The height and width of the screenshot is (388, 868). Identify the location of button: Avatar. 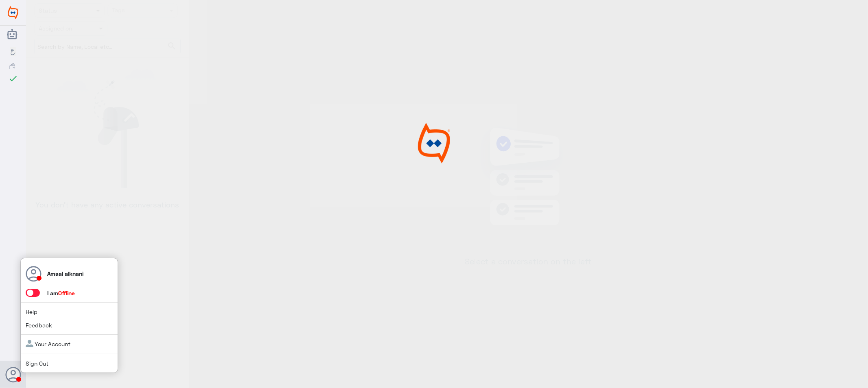
(13, 375).